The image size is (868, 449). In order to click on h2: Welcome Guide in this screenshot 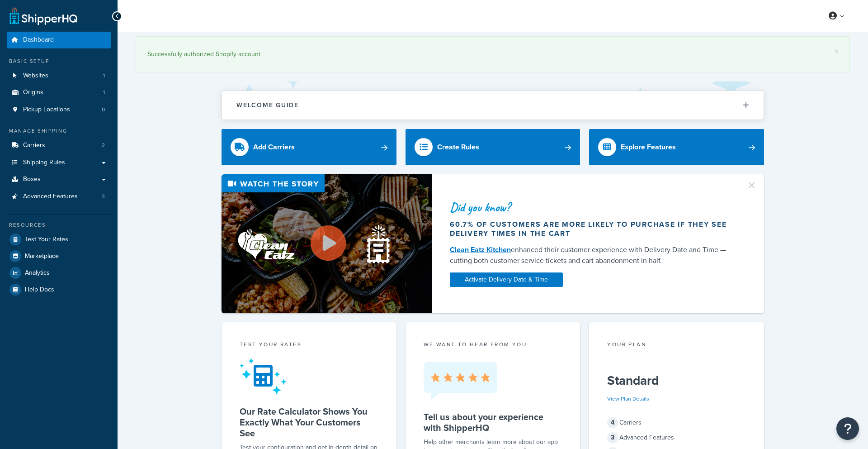, I will do `click(267, 105)`.